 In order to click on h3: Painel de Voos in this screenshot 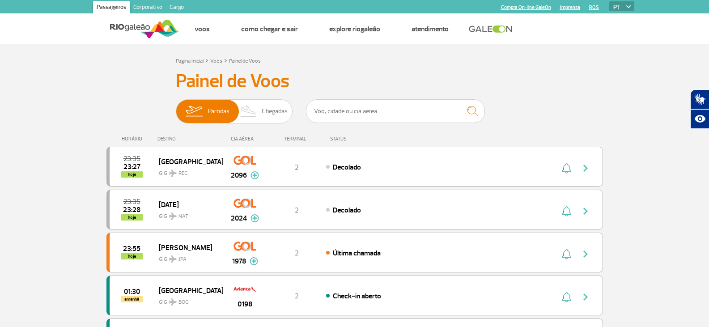, I will do `click(355, 81)`.